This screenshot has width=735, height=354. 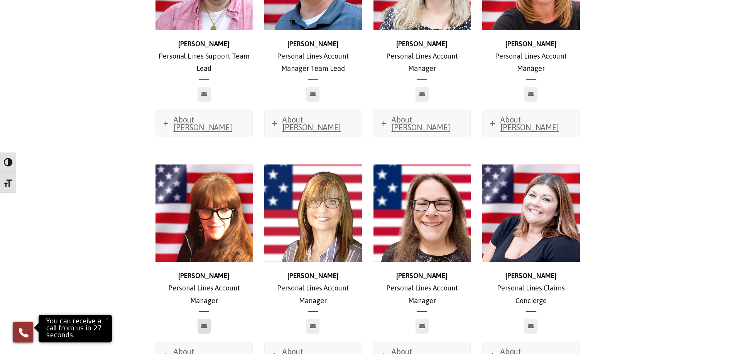 I want to click on img: Paula_headshot_500x500, so click(x=204, y=213).